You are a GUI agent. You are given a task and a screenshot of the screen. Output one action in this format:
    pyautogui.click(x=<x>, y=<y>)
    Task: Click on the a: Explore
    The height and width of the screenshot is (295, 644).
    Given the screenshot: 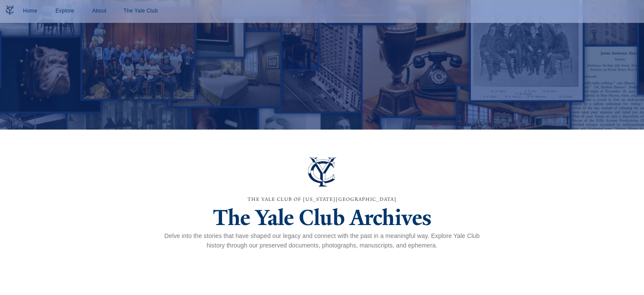 What is the action you would take?
    pyautogui.click(x=65, y=11)
    